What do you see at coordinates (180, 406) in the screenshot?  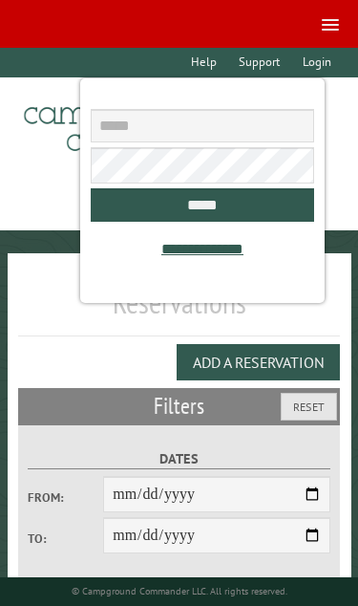 I see `h2: Filters` at bounding box center [180, 406].